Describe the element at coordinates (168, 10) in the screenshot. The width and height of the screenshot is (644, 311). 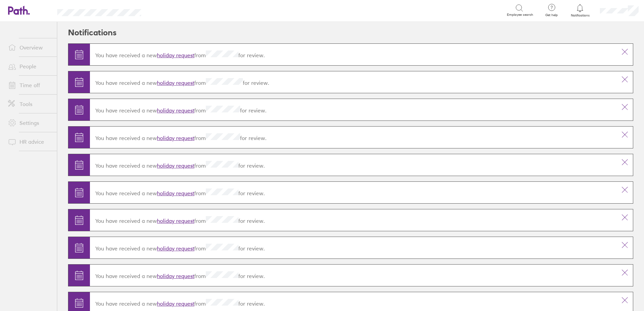
I see `div: Search` at that location.